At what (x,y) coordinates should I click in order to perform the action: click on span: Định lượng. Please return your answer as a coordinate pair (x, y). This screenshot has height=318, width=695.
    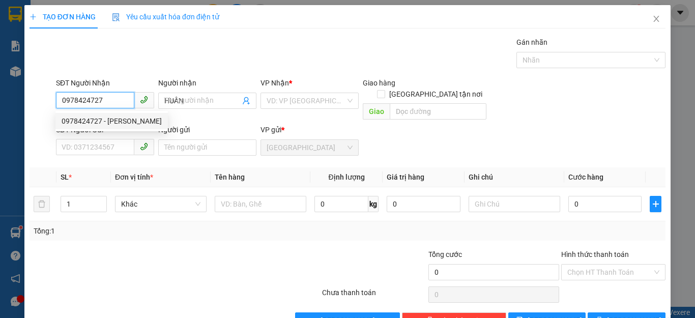
    Looking at the image, I should click on (346, 177).